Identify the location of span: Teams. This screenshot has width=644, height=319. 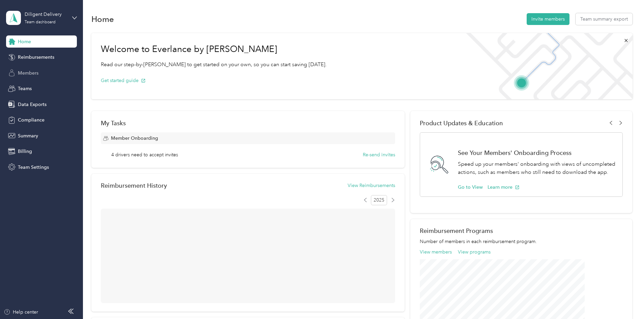
(25, 88).